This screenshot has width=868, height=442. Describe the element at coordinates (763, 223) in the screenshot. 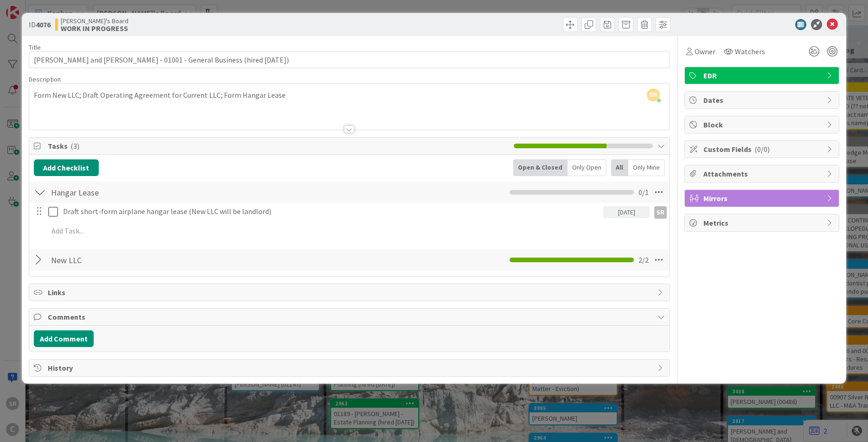

I see `span: Metrics` at that location.